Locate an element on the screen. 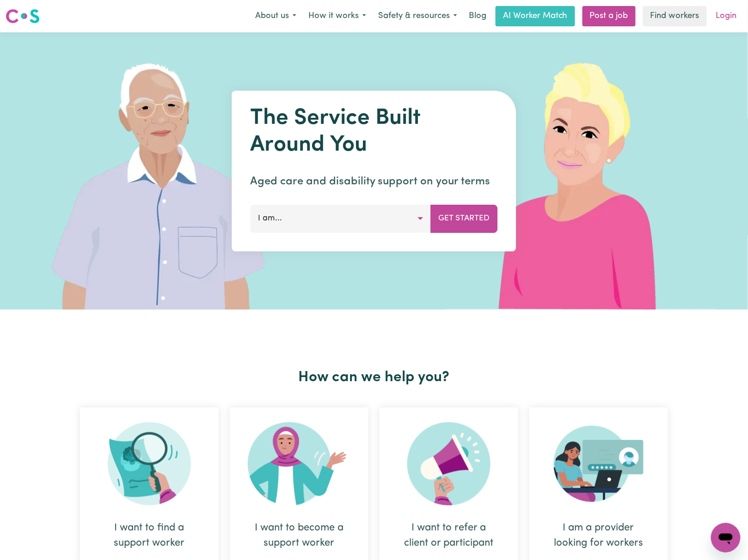 The height and width of the screenshot is (560, 748). a: Blog is located at coordinates (478, 16).